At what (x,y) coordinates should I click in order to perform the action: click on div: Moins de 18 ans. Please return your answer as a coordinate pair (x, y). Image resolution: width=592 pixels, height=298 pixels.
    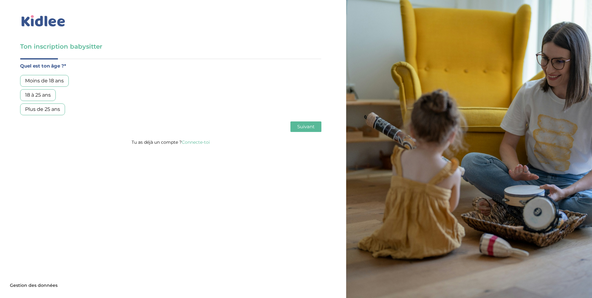
    Looking at the image, I should click on (44, 81).